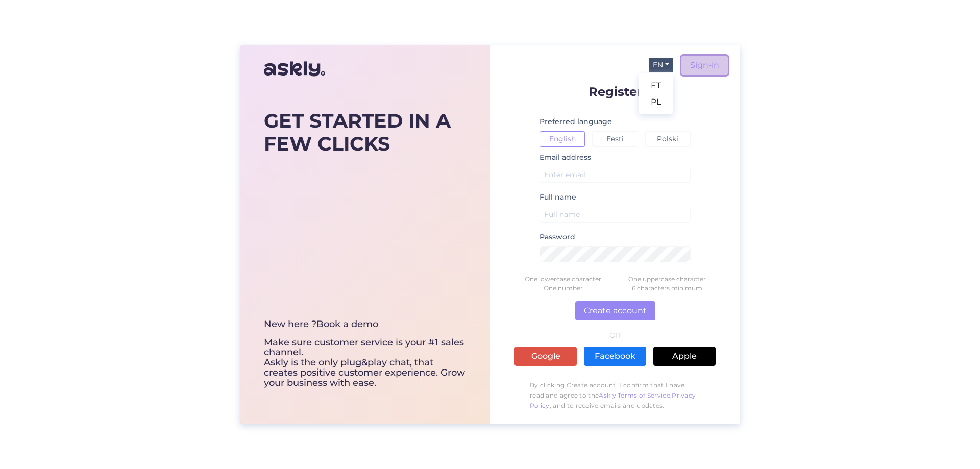  I want to click on div: GET STARTED IN A FEW CLICKS, so click(365, 132).